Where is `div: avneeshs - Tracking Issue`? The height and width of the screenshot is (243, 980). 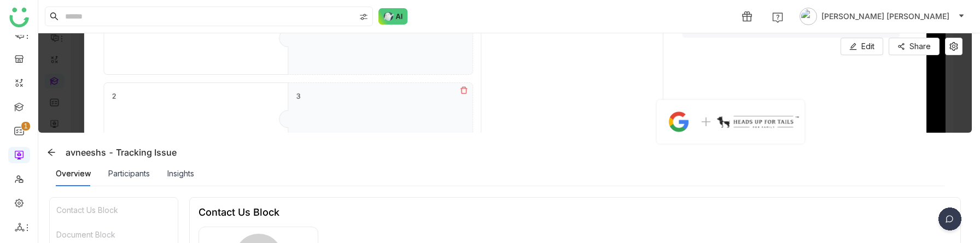
div: avneeshs - Tracking Issue is located at coordinates (109, 152).